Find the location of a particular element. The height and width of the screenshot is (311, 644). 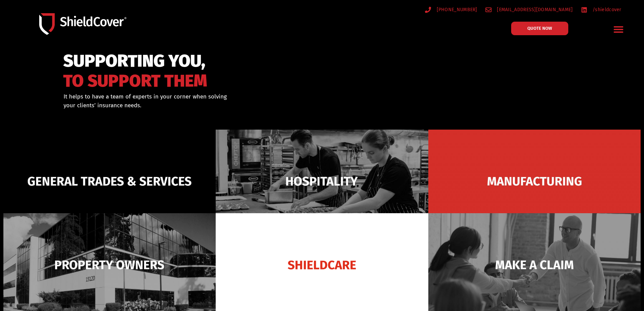

span: QUOTE NOW is located at coordinates (540, 28).